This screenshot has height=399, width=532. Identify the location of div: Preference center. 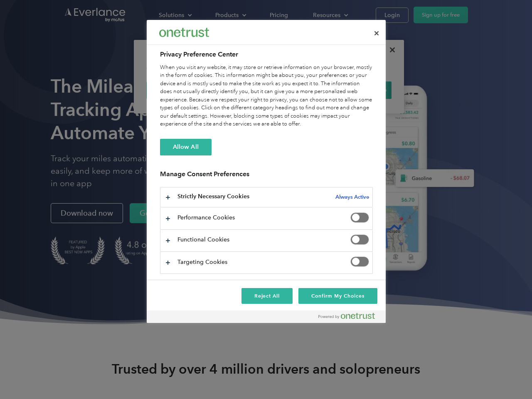
(266, 171).